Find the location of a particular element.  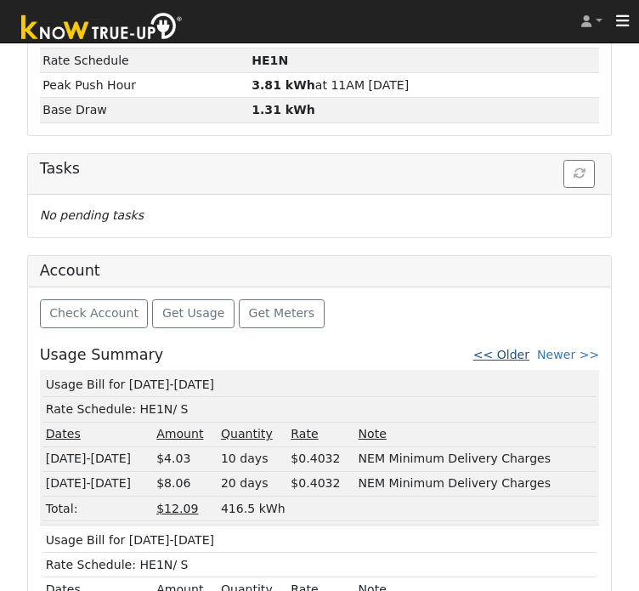

h5: Usage Summary is located at coordinates (101, 355).